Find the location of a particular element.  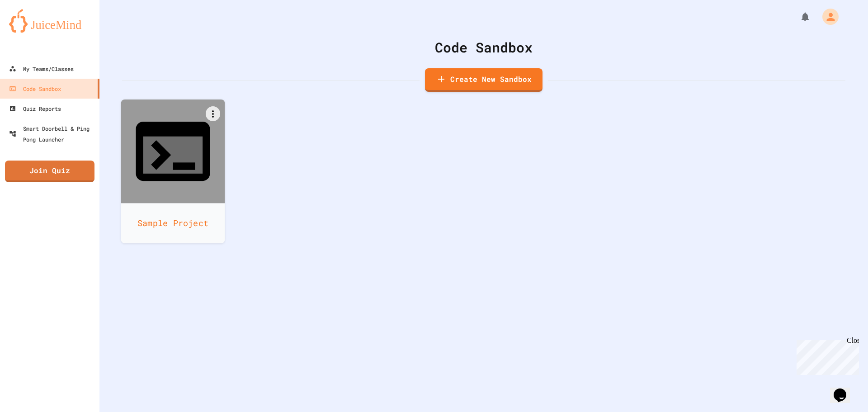

div: My Teams/Classes is located at coordinates (41, 68).